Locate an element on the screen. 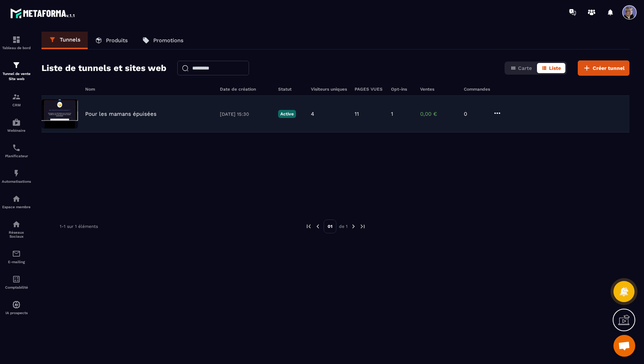 The height and width of the screenshot is (364, 644). button: Liste is located at coordinates (551, 68).